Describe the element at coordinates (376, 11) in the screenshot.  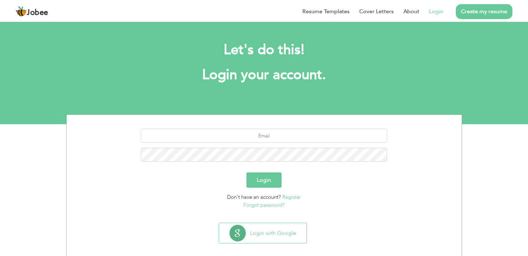
I see `a: Cover Letters` at that location.